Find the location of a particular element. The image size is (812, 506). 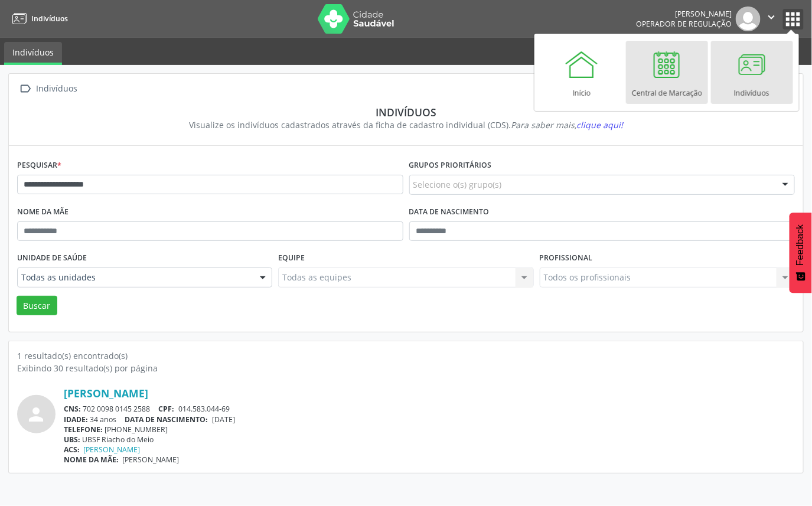

label: Pesquisar is located at coordinates (39, 165).